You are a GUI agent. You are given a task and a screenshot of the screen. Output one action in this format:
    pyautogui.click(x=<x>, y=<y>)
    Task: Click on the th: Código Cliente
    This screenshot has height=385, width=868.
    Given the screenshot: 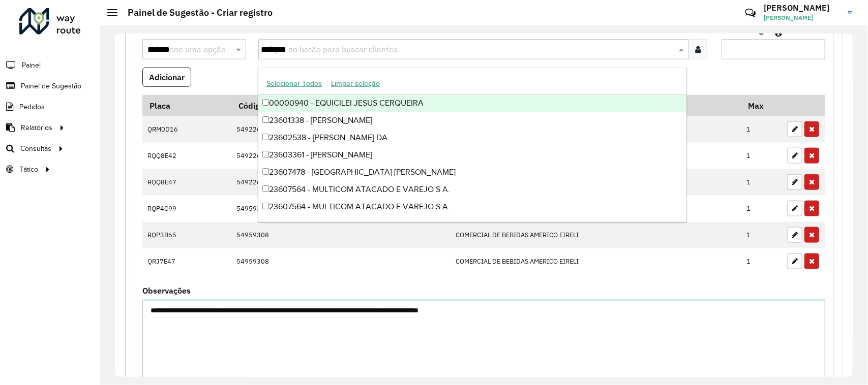 What is the action you would take?
    pyautogui.click(x=341, y=105)
    